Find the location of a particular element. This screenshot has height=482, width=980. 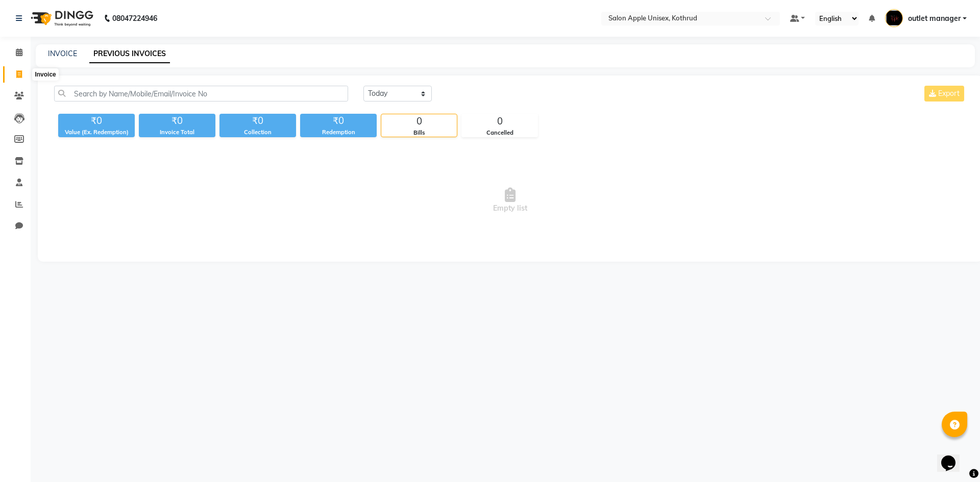

a: INVOICE is located at coordinates (62, 53).